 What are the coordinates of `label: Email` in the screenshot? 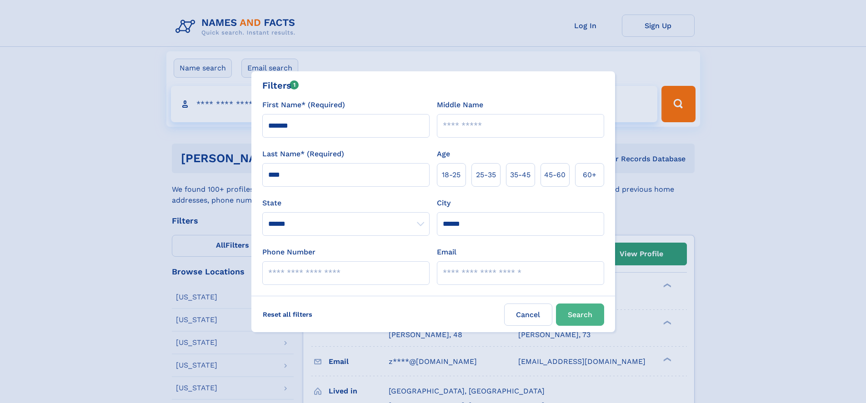 It's located at (447, 252).